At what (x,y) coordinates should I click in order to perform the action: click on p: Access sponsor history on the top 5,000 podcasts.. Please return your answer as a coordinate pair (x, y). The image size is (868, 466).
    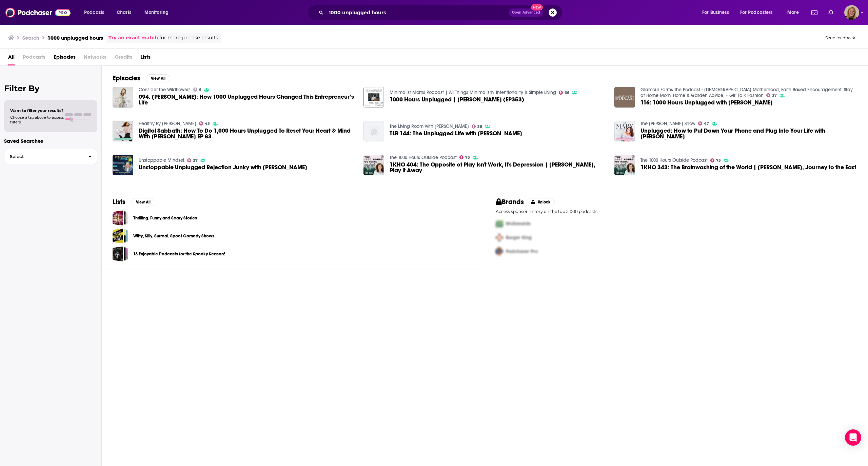
    Looking at the image, I should click on (677, 211).